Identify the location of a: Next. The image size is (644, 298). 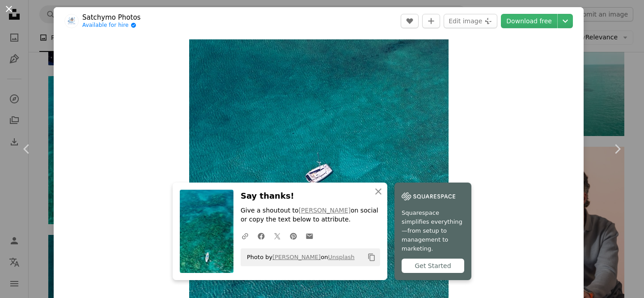
(617, 149).